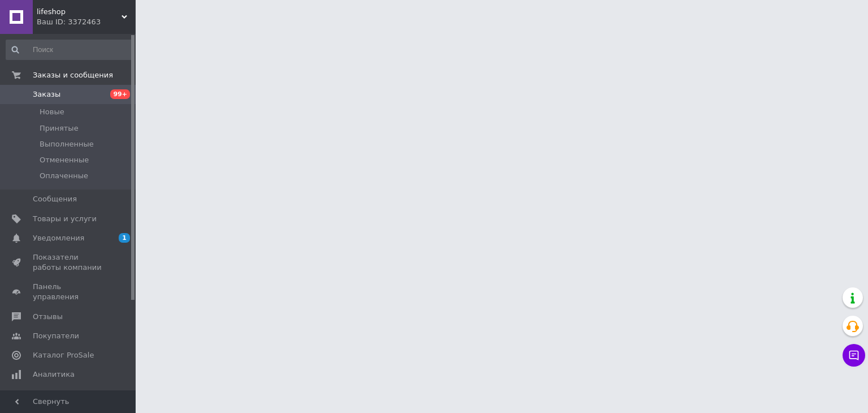 The width and height of the screenshot is (868, 413). Describe the element at coordinates (73, 75) in the screenshot. I see `span: Заказы и сообщения` at that location.